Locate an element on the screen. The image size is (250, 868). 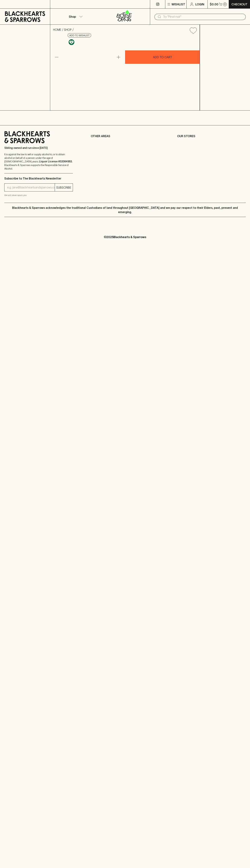
p: OTHER AREAS is located at coordinates (125, 136).